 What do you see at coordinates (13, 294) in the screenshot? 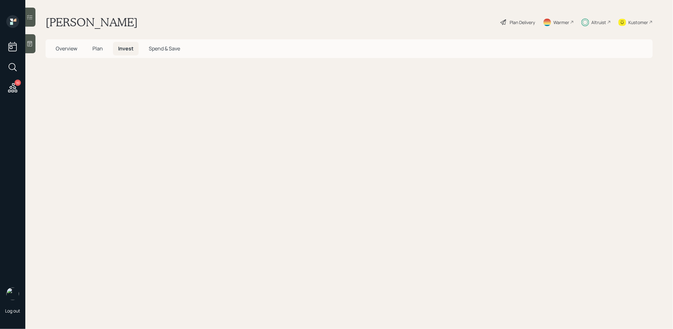
I see `img: treva-nostdahl-headshot.png` at bounding box center [13, 294].